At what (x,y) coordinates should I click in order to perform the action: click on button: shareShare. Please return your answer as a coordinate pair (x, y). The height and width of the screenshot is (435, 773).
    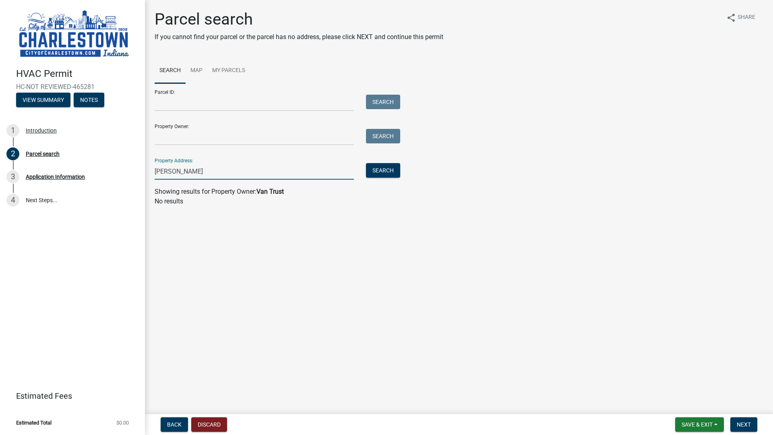
    Looking at the image, I should click on (740, 17).